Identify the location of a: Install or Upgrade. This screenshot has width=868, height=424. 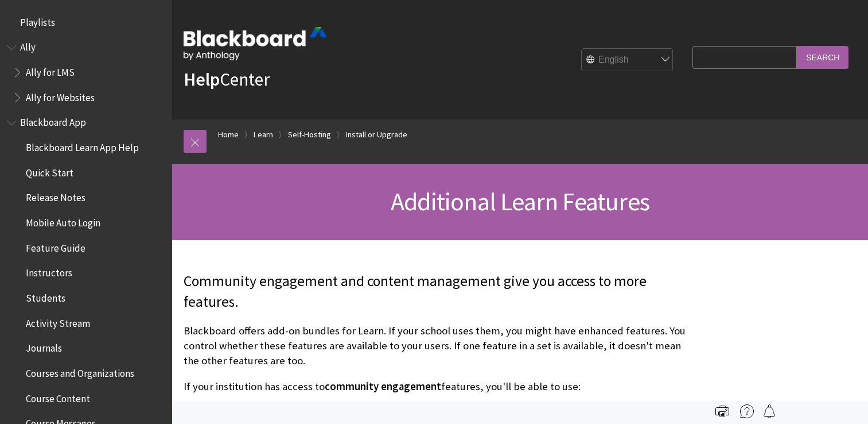
(377, 134).